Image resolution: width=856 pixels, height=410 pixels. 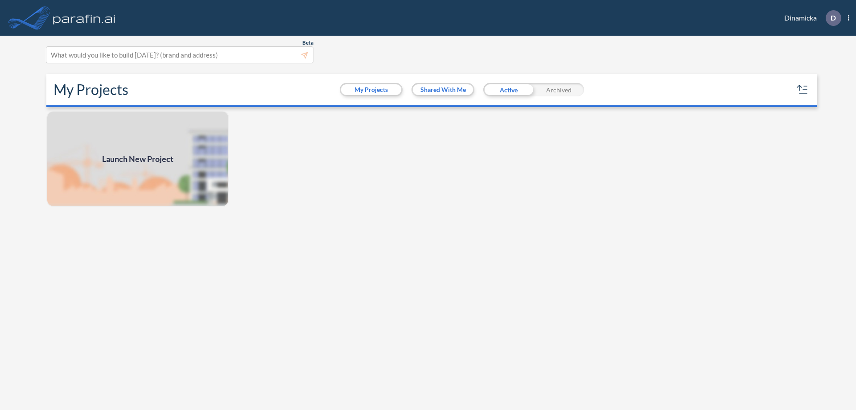 I want to click on button: My Projects, so click(x=371, y=90).